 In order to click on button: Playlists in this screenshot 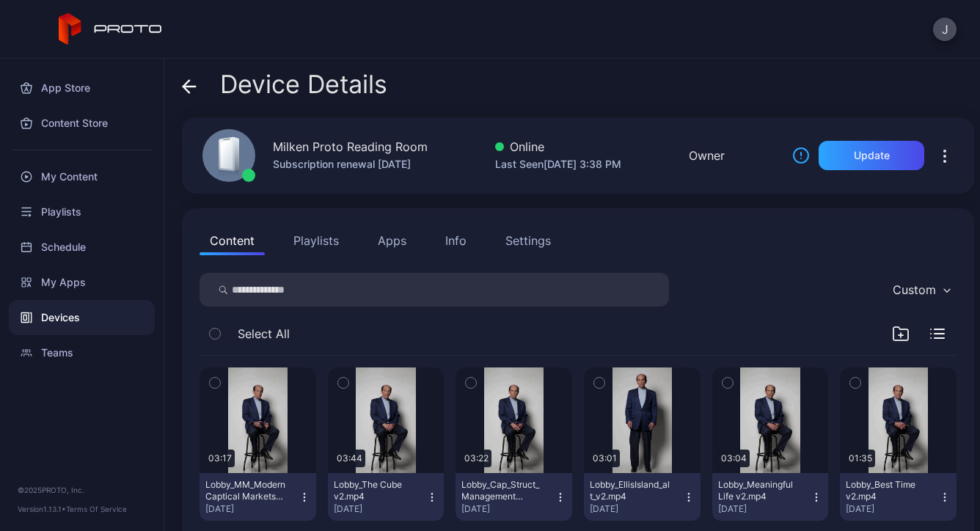, I will do `click(316, 240)`.